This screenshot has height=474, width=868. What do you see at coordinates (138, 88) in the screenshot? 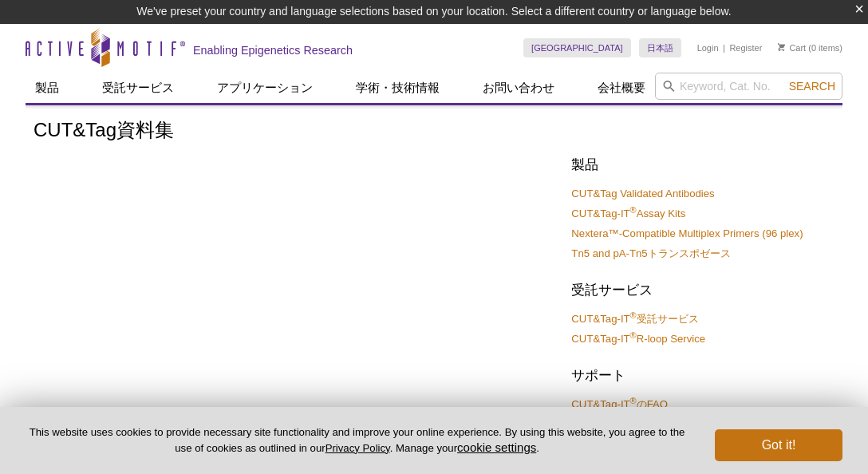
I see `a: 受託サービス` at bounding box center [138, 88].